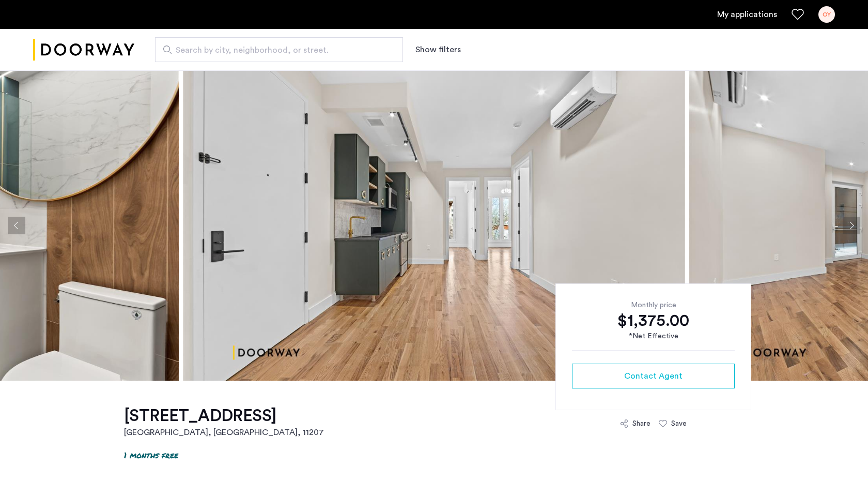 The image size is (868, 480). I want to click on span: Search by city, neighborhood, or street., so click(275, 50).